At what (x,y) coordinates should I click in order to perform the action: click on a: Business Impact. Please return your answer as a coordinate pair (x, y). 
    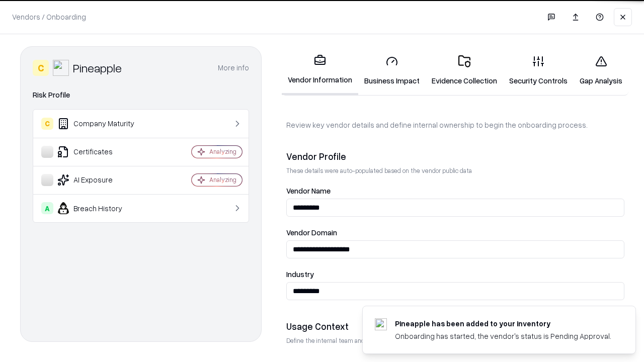
    Looking at the image, I should click on (392, 70).